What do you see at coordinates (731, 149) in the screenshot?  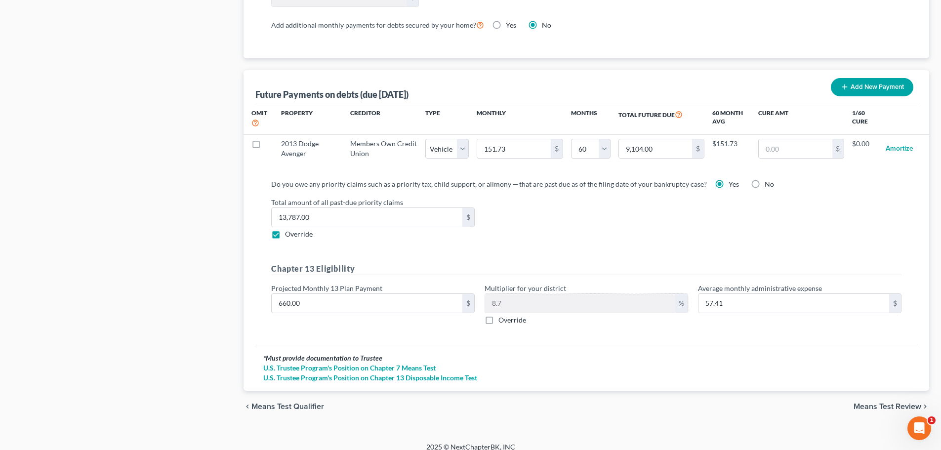 I see `td: $151.73` at bounding box center [731, 149].